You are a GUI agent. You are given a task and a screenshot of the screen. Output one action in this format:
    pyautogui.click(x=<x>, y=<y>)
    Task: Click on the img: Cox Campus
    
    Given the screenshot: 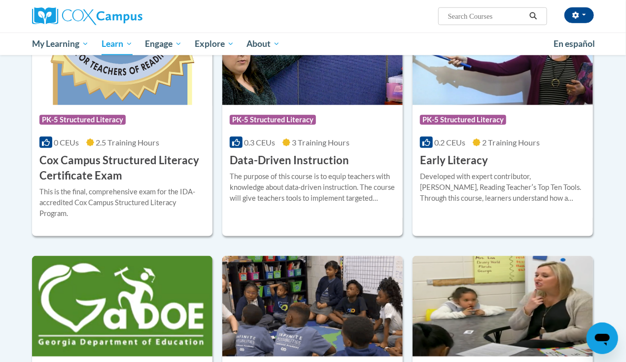 What is the action you would take?
    pyautogui.click(x=87, y=16)
    